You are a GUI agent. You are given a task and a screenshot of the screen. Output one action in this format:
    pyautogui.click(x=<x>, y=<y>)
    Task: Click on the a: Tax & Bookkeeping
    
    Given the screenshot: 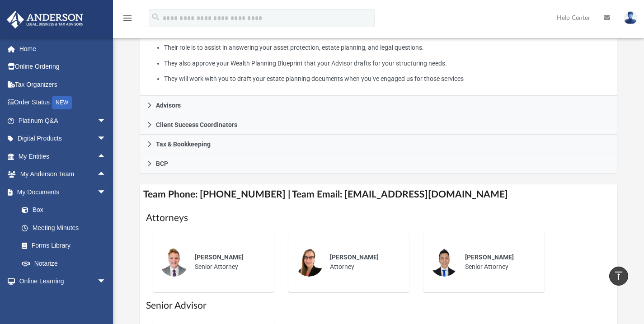 What is the action you would take?
    pyautogui.click(x=379, y=144)
    